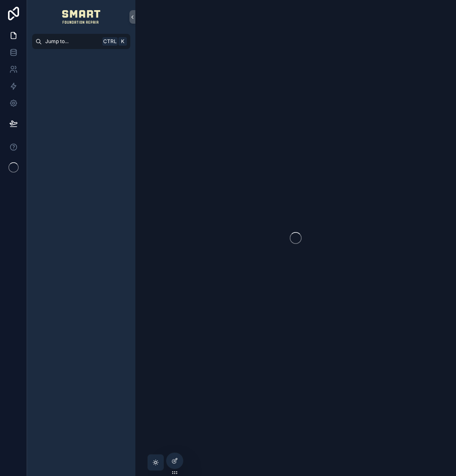 Image resolution: width=456 pixels, height=476 pixels. I want to click on span: Ctrl, so click(110, 42).